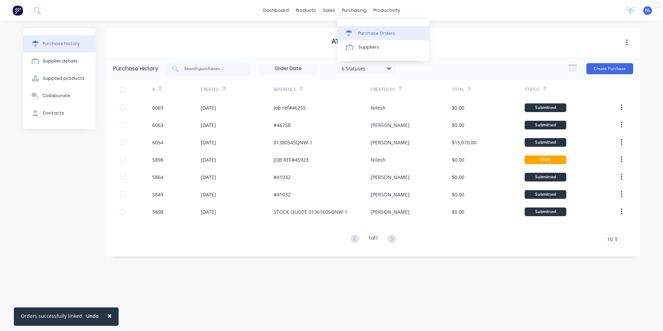  What do you see at coordinates (329, 10) in the screenshot?
I see `div: sales` at bounding box center [329, 10].